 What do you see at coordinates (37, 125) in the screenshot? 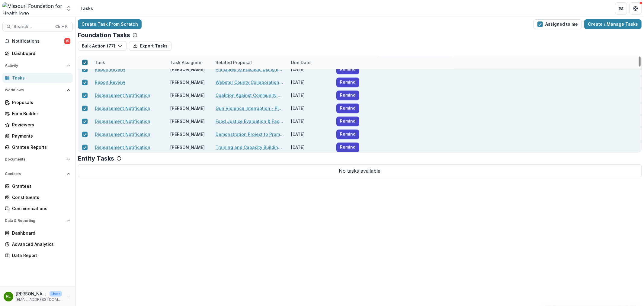
I see `a: Reviewers` at bounding box center [37, 125].